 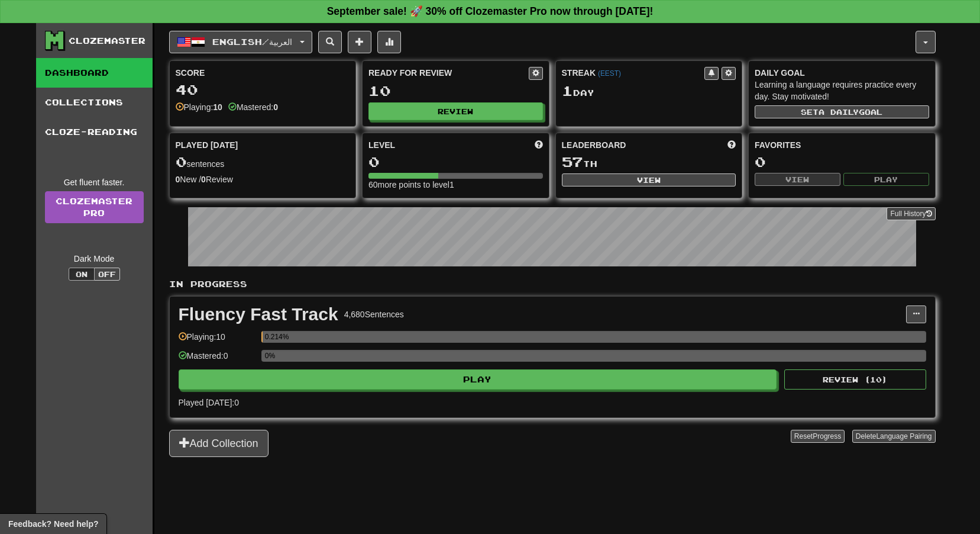 What do you see at coordinates (732, 145) in the screenshot?
I see `span: This week in points, UTC` at bounding box center [732, 145].